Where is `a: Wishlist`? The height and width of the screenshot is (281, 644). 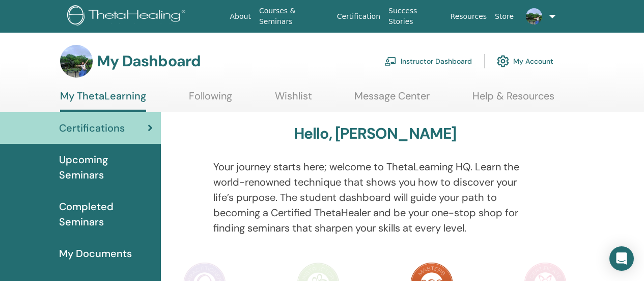 a: Wishlist is located at coordinates (293, 100).